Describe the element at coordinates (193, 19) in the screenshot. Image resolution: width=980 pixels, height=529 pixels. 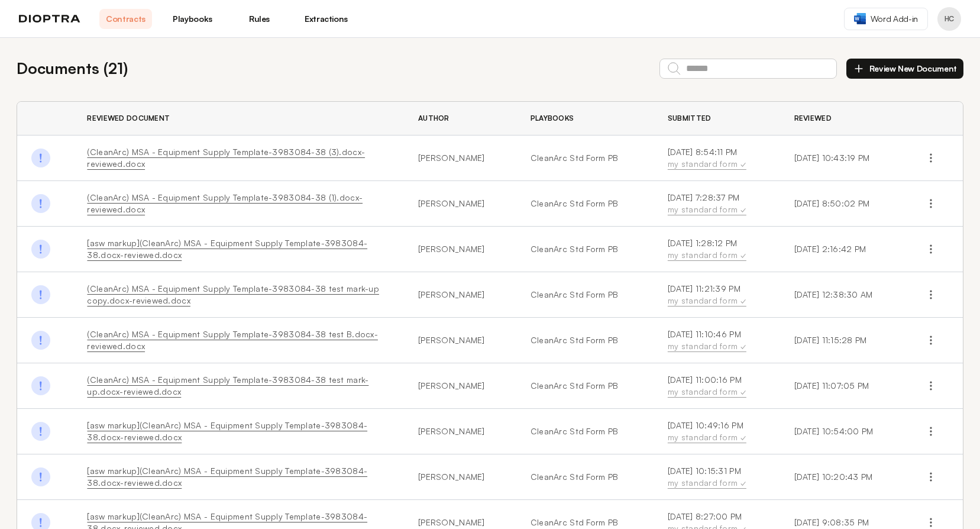
I see `a: Playbooks` at that location.